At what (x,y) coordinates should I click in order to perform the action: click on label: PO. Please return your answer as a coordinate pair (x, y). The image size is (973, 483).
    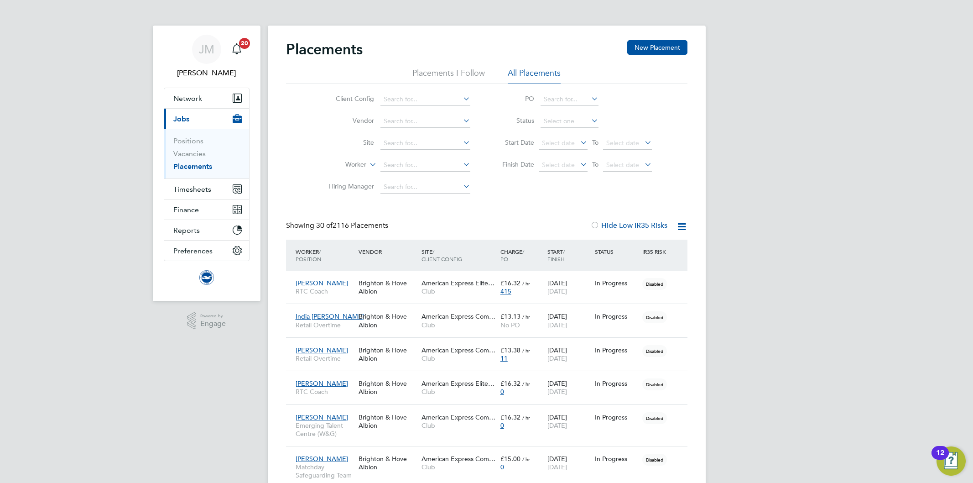
    Looking at the image, I should click on (514, 99).